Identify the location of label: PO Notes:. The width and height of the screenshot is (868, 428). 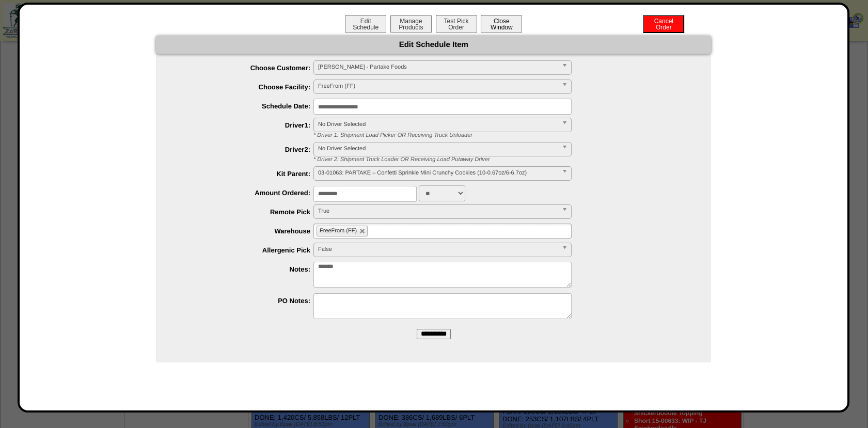
(244, 300).